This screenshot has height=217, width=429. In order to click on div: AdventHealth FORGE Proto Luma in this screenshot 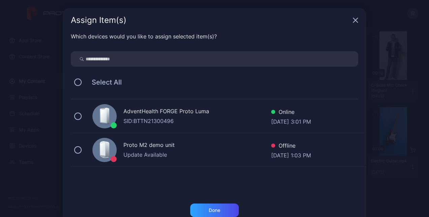, I will do `click(197, 112)`.